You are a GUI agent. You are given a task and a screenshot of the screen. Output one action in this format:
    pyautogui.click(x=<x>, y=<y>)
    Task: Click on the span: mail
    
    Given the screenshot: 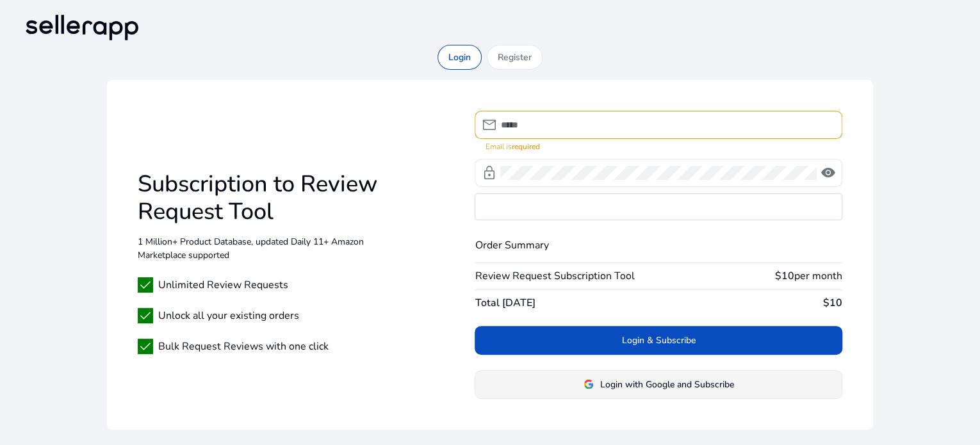 What is the action you would take?
    pyautogui.click(x=489, y=125)
    